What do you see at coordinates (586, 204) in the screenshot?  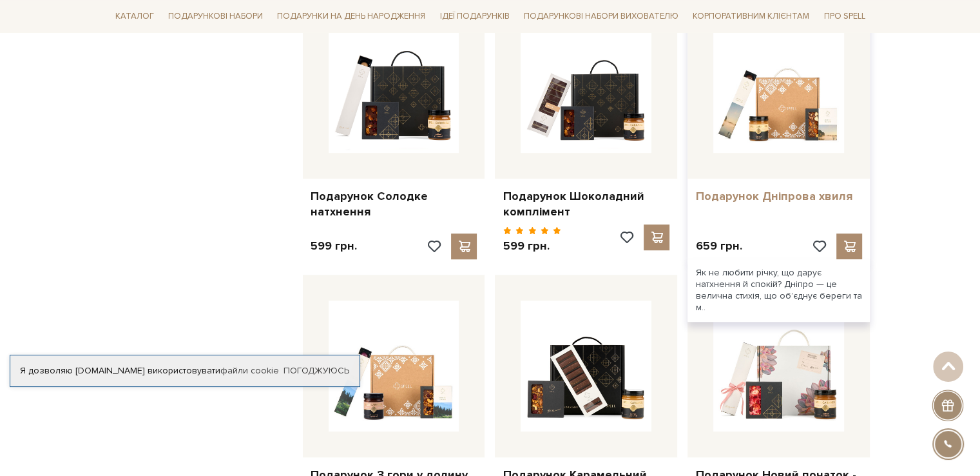 I see `a: Подарунок Шоколадний комплімент` at bounding box center [586, 204].